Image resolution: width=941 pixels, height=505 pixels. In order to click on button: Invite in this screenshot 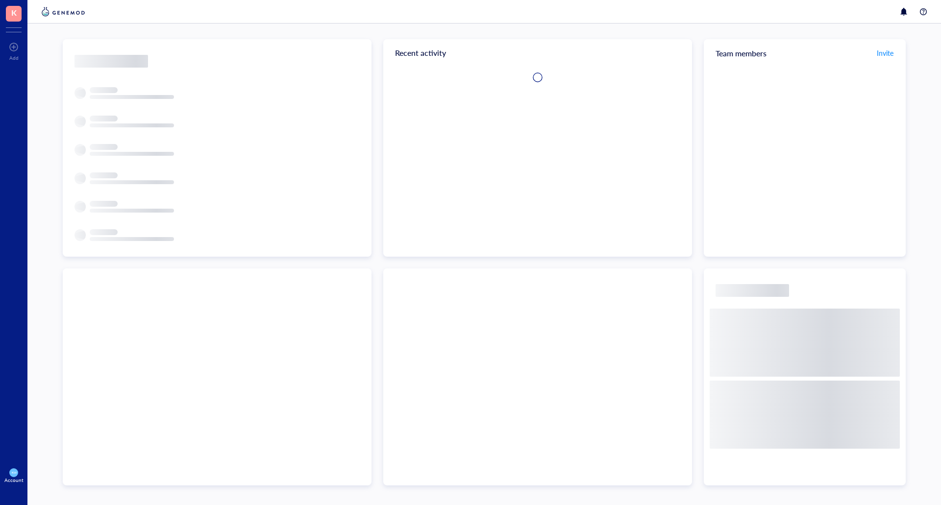, I will do `click(885, 53)`.